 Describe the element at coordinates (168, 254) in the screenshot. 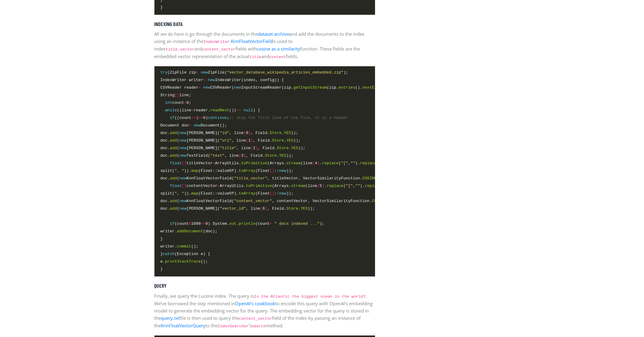

I see `span: catch` at that location.